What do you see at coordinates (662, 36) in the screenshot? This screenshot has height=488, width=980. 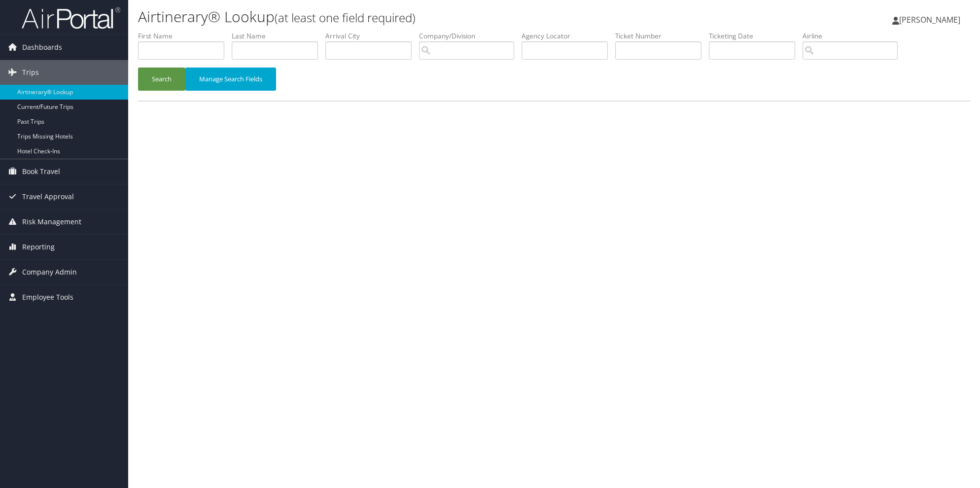 I see `label: Ticket Number` at bounding box center [662, 36].